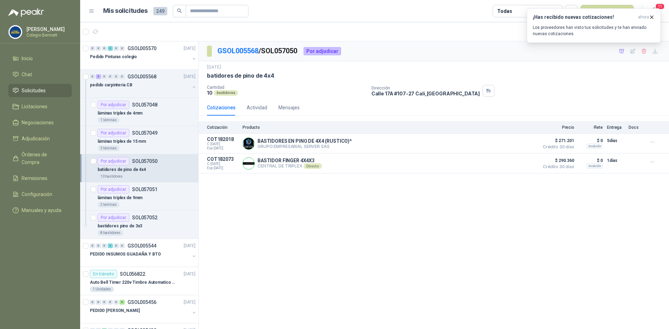 The image size is (669, 329). What do you see at coordinates (108, 120) in the screenshot?
I see `div: 1 láminas` at bounding box center [108, 120].